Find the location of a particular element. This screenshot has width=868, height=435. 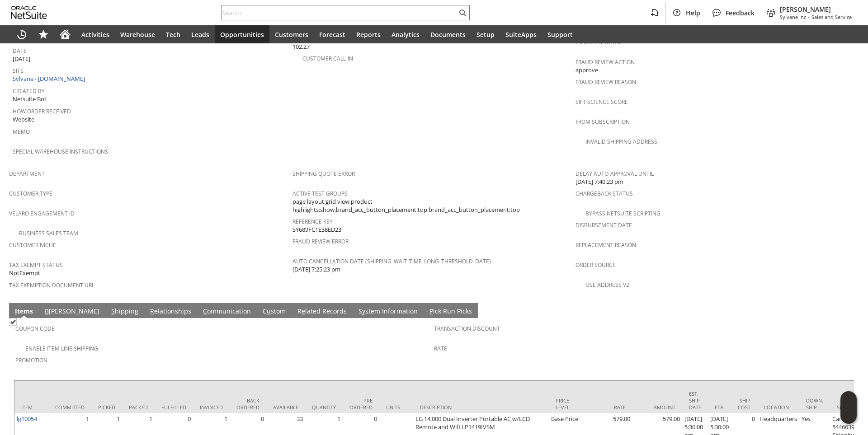

a: Customer Type is located at coordinates (31, 194).